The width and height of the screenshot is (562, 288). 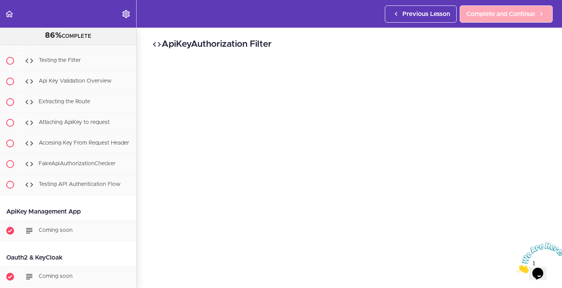 I want to click on a: Previous Lesson, so click(x=421, y=14).